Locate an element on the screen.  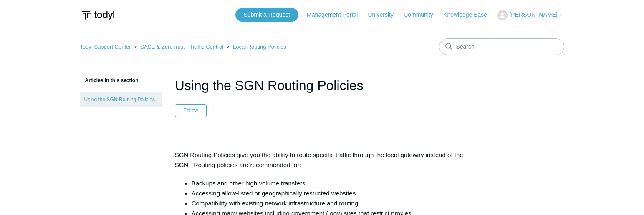
li: Todyl Support Center is located at coordinates (106, 47).